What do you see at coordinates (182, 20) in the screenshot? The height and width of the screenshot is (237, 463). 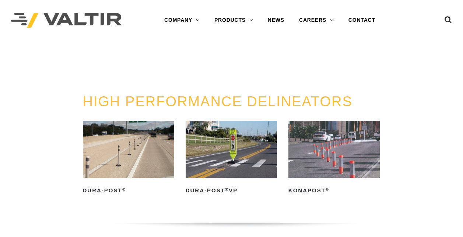 I see `a: COMPANY` at bounding box center [182, 20].